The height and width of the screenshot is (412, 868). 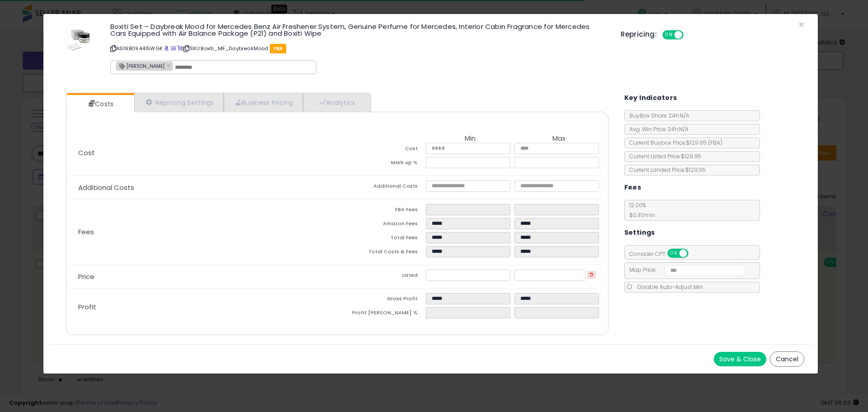 What do you see at coordinates (204, 188) in the screenshot?
I see `p: Additional Costs` at bounding box center [204, 188].